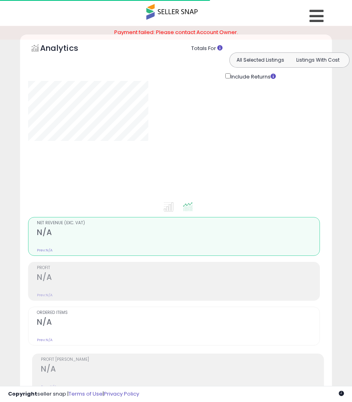  What do you see at coordinates (85, 394) in the screenshot?
I see `a: Terms of Use` at bounding box center [85, 394].